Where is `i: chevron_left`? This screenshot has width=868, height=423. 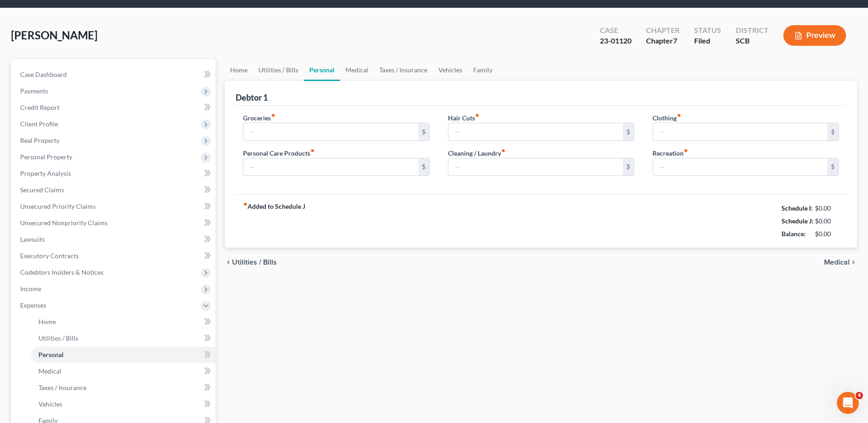
i: chevron_left is located at coordinates (228, 262).